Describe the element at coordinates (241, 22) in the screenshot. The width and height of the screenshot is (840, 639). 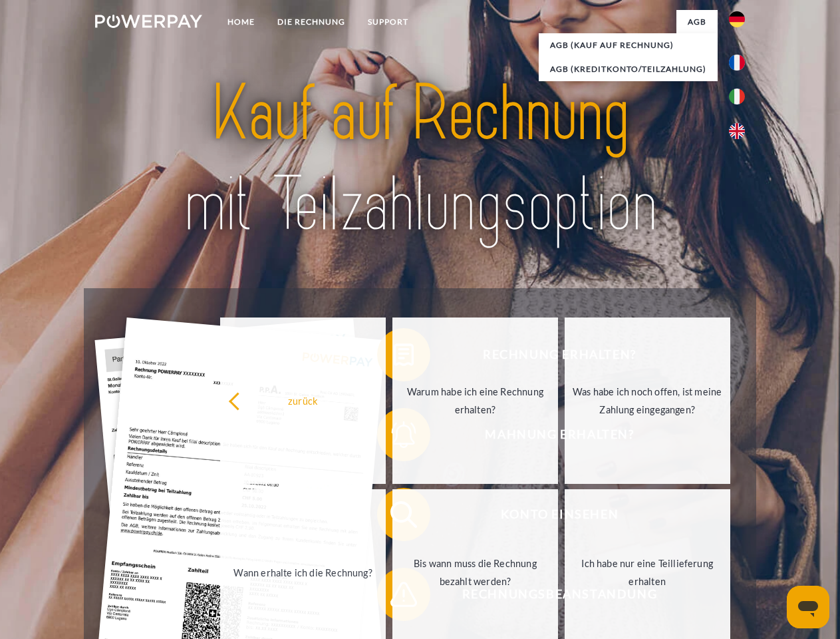
I see `a: Home` at that location.